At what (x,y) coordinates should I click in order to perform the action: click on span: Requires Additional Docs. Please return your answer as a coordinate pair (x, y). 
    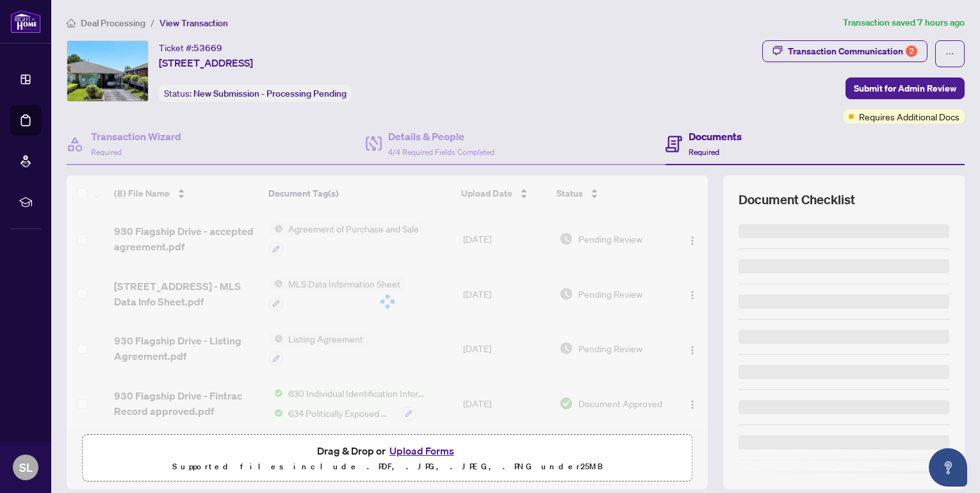
    Looking at the image, I should click on (909, 116).